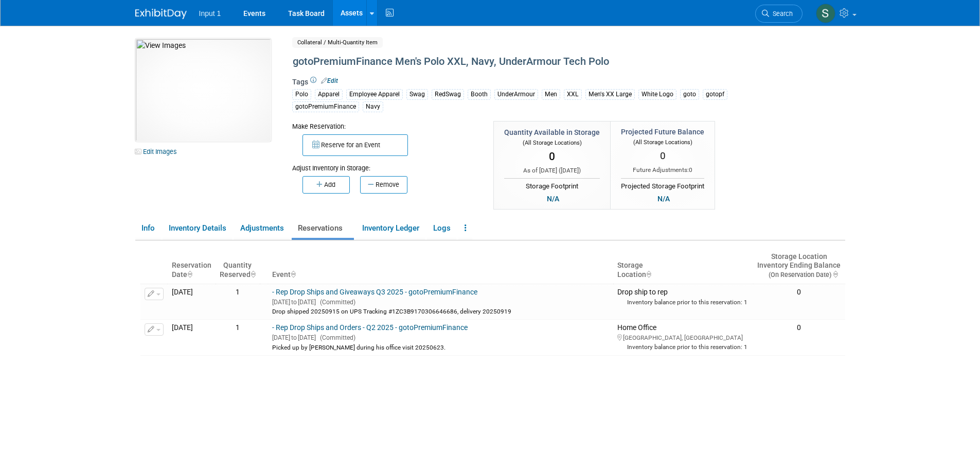  What do you see at coordinates (262, 228) in the screenshot?
I see `a: Adjustments` at bounding box center [262, 228].